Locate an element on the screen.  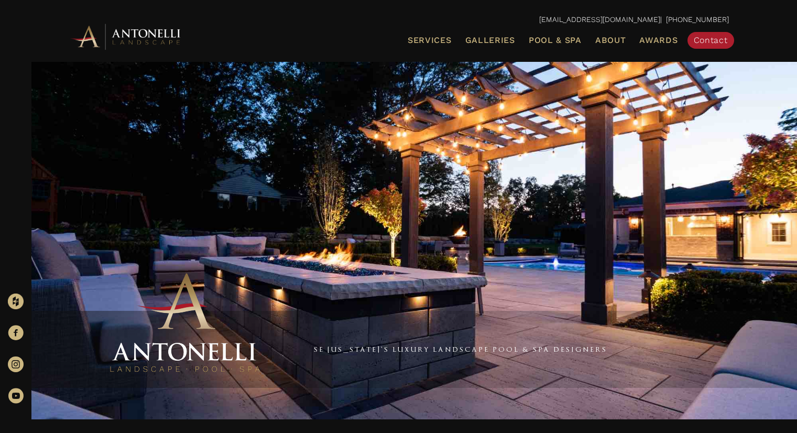
a: Awards is located at coordinates (658, 40).